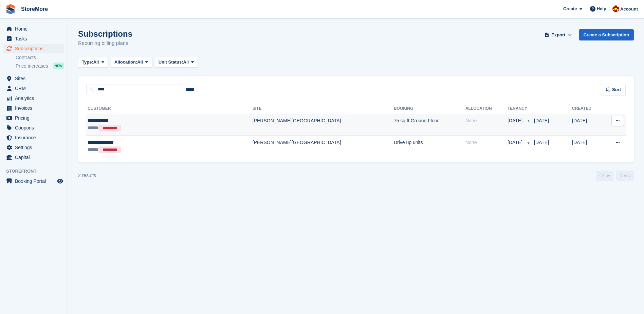 The image size is (644, 314). Describe the element at coordinates (105, 33) in the screenshot. I see `h1: Subscriptions` at that location.